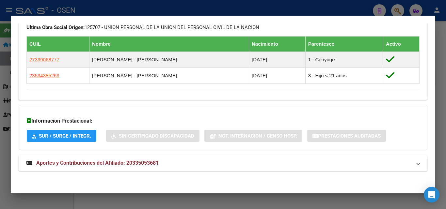 The image size is (446, 209). What do you see at coordinates (143, 27) in the screenshot?
I see `span: 125707 - UNION PERSONAL DE LA UNION DEL PERSONAL CIVIL DE LA NACION` at bounding box center [143, 27].